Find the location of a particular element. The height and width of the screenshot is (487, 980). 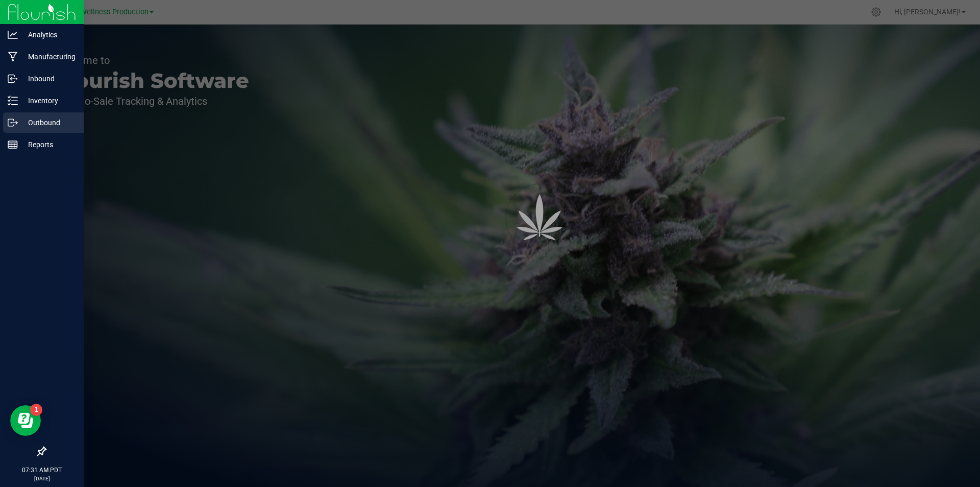

inline-svg: Manufacturing is located at coordinates (13, 57).